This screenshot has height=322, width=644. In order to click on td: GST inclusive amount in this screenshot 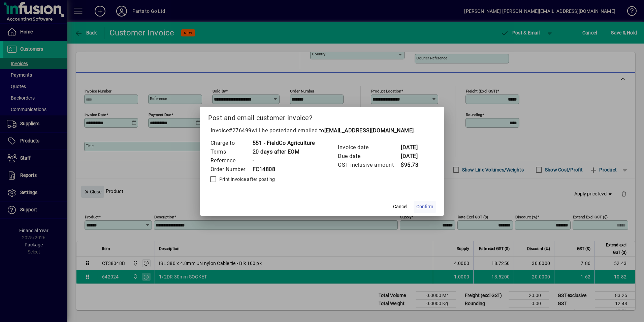, I will do `click(369, 165)`.